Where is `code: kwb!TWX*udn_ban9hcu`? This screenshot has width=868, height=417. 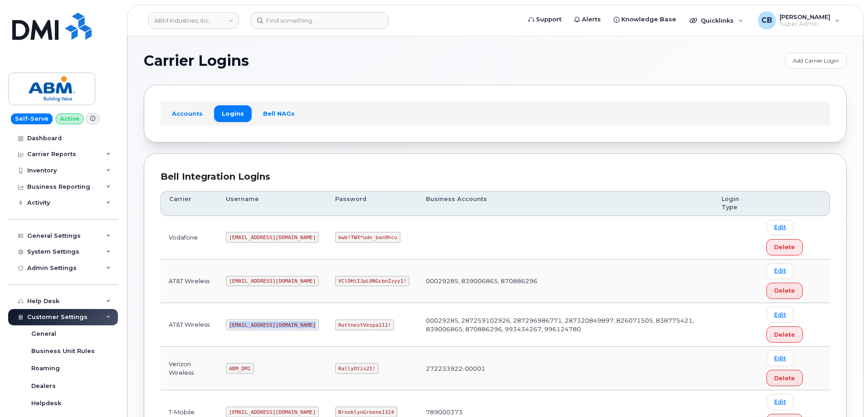 code: kwb!TWX*udn_ban9hcu is located at coordinates (368, 237).